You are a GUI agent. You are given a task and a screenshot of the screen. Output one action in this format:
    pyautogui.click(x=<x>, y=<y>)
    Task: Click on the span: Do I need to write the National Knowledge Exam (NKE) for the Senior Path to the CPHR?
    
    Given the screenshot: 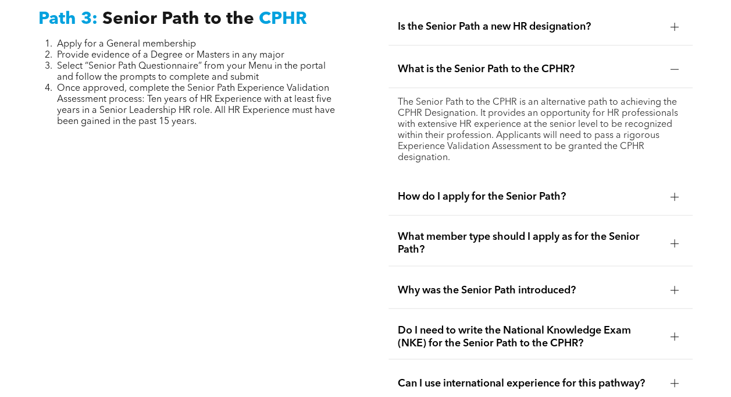 What is the action you would take?
    pyautogui.click(x=530, y=336)
    